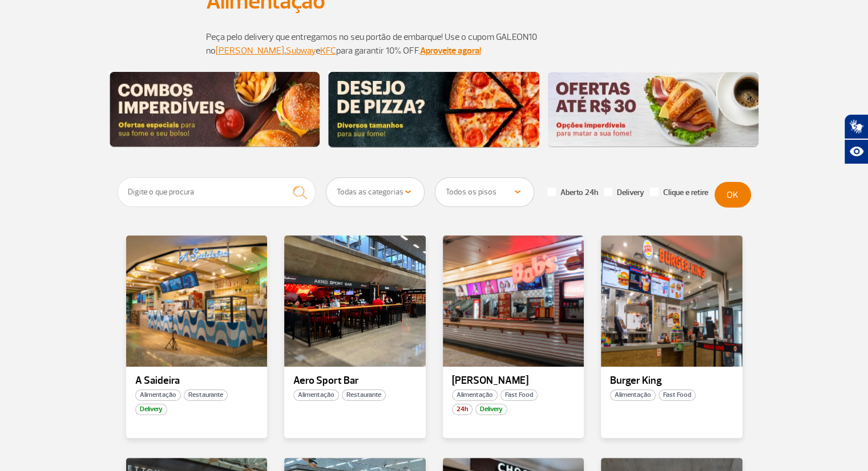 The image size is (868, 471). I want to click on span: 24h, so click(463, 410).